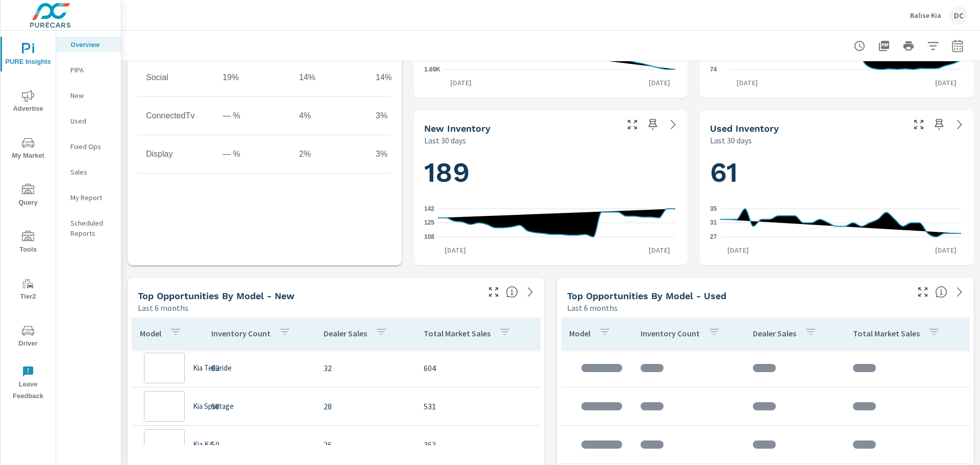 This screenshot has height=465, width=980. Describe the element at coordinates (957, 46) in the screenshot. I see `button: Select Date Range` at that location.